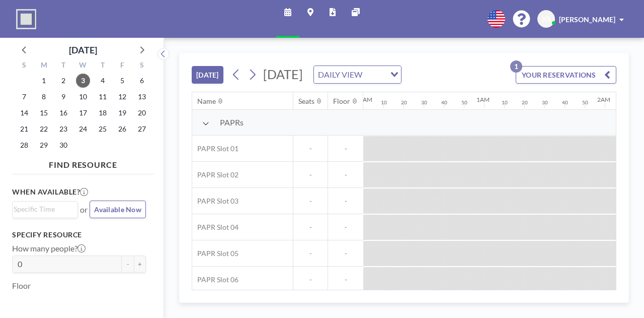 This screenshot has height=318, width=644. What do you see at coordinates (306, 101) in the screenshot?
I see `div: Seats` at bounding box center [306, 101].